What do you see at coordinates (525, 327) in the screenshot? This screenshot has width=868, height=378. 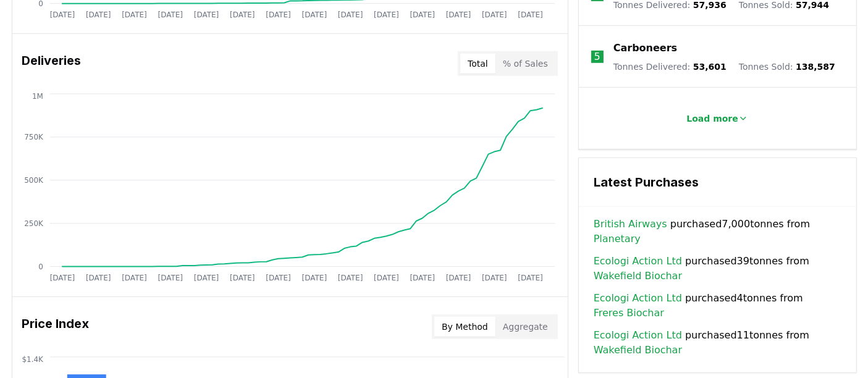 I see `button: Aggregate` at bounding box center [525, 327].